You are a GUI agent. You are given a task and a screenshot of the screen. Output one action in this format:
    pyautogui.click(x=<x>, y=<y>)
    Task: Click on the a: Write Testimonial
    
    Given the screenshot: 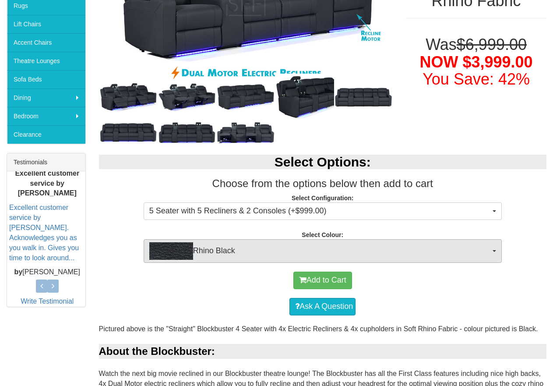 What is the action you would take?
    pyautogui.click(x=47, y=301)
    